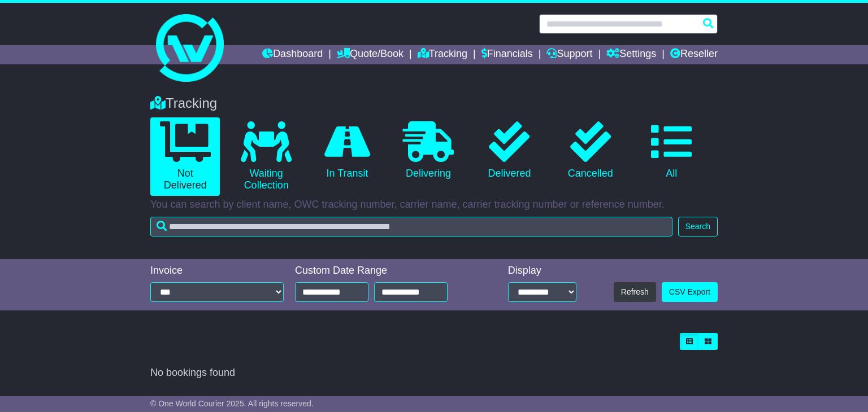 The width and height of the screenshot is (868, 412). Describe the element at coordinates (292, 55) in the screenshot. I see `a: Dashboard` at that location.